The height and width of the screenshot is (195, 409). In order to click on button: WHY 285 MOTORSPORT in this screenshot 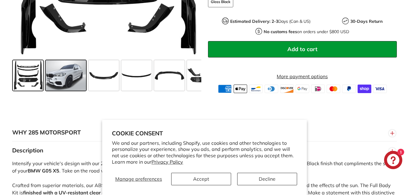, I will do `click(204, 133)`.